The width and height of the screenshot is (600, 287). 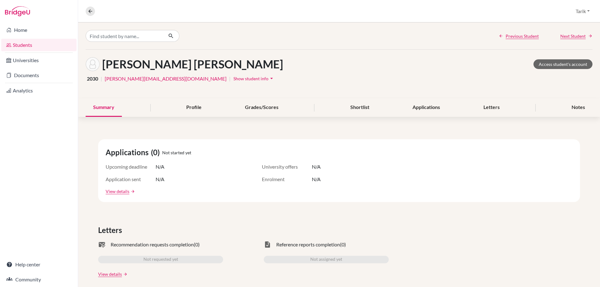 What do you see at coordinates (93, 79) in the screenshot?
I see `span: 2030` at bounding box center [93, 79].